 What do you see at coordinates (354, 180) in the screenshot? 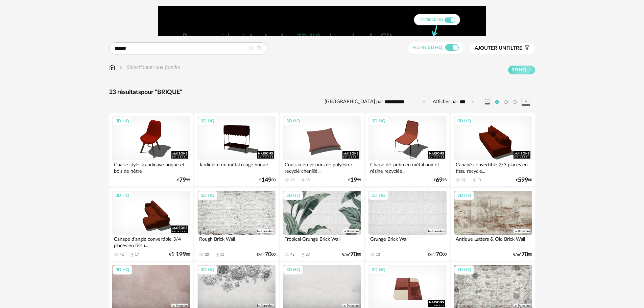
I see `span: 19` at bounding box center [354, 180].